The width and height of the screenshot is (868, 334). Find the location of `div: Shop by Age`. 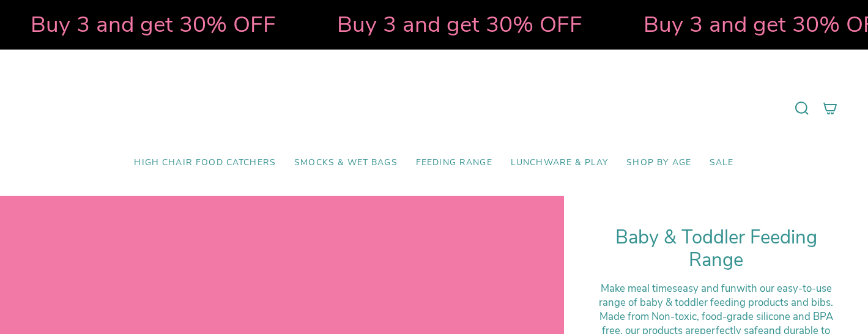

div: Shop by Age is located at coordinates (659, 163).